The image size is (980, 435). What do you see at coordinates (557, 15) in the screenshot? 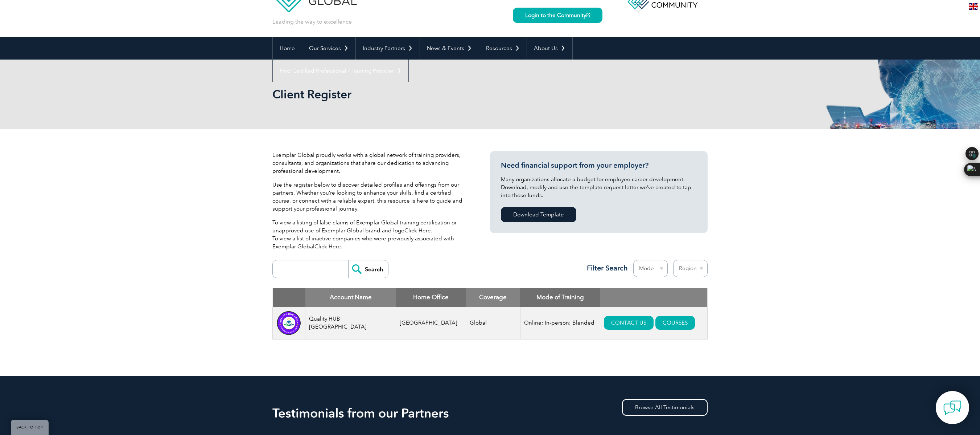
I see `a: Login to the Community` at bounding box center [557, 15].